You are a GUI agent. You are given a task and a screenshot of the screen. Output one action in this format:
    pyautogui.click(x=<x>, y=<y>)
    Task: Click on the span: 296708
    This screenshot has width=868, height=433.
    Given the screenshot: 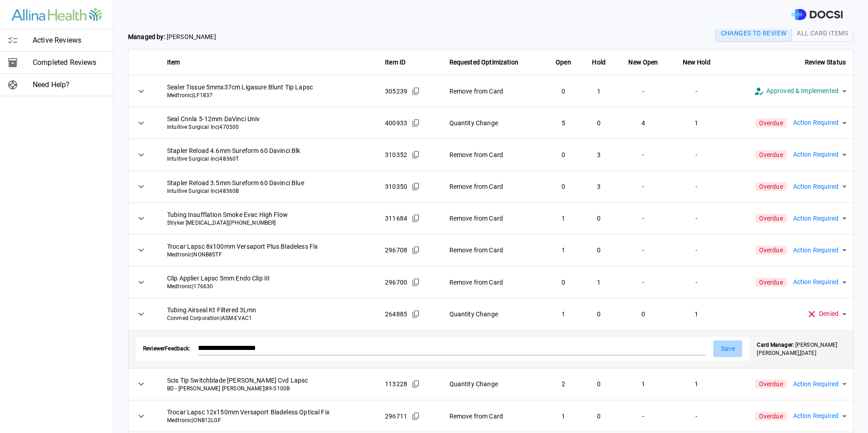 What is the action you would take?
    pyautogui.click(x=396, y=250)
    